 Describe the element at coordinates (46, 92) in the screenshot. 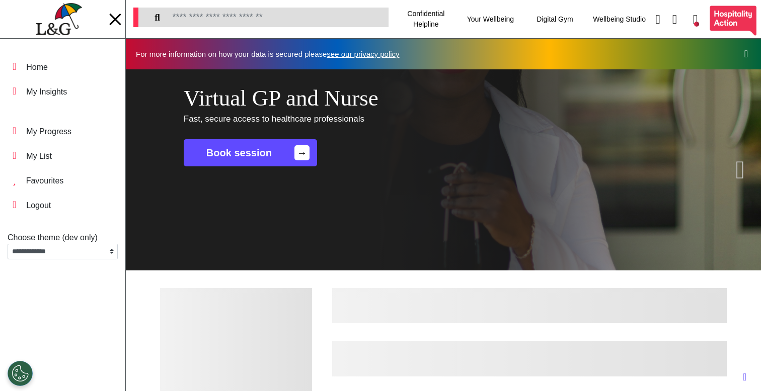

I see `div: My Insights` at that location.